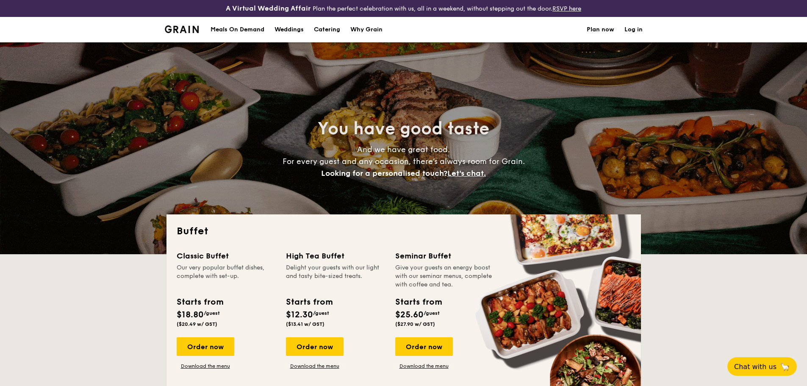 The height and width of the screenshot is (386, 807). Describe the element at coordinates (300, 315) in the screenshot. I see `span: $12.30` at that location.